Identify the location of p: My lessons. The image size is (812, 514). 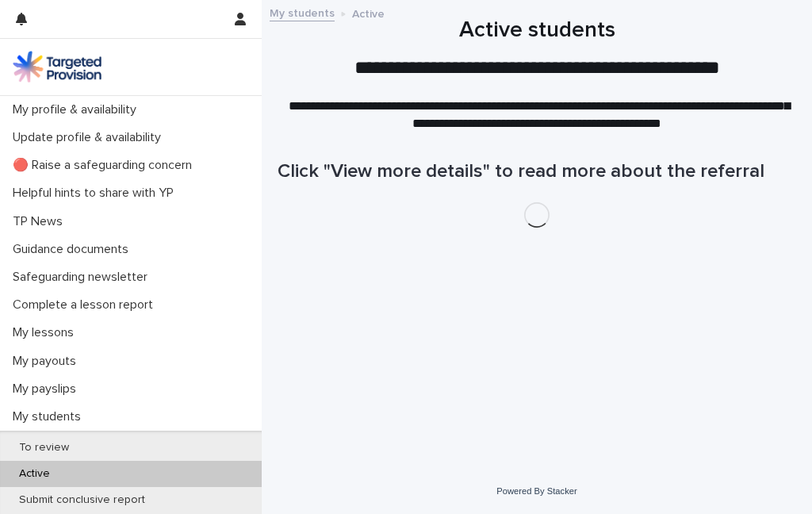
(46, 333).